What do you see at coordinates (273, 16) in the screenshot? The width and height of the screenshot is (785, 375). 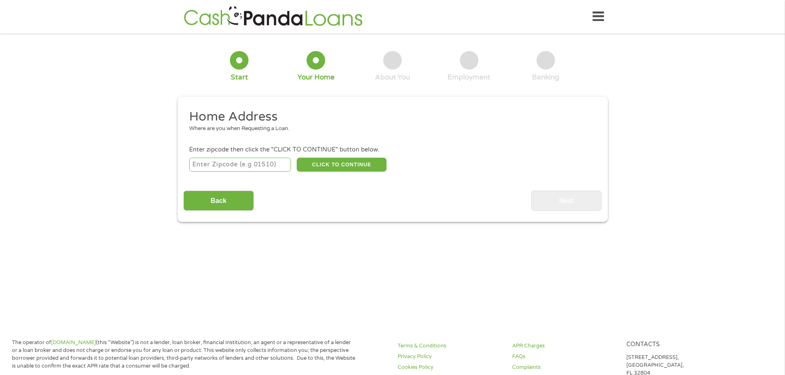 I see `img: GetLoanNow Logo` at bounding box center [273, 16].